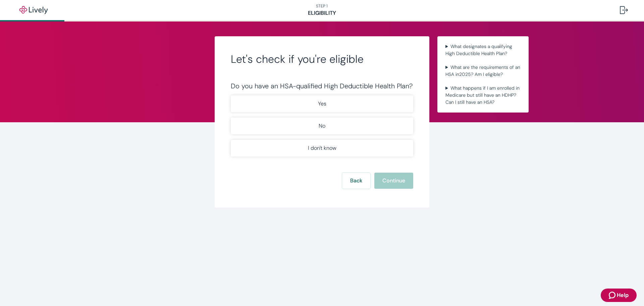  I want to click on summary: What designates a qualifying High Deductible Health Plan?, so click(483, 50).